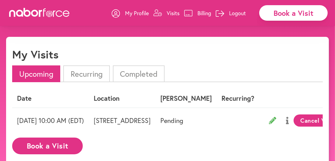 This screenshot has height=161, width=335. Describe the element at coordinates (237, 13) in the screenshot. I see `p: Logout` at that location.